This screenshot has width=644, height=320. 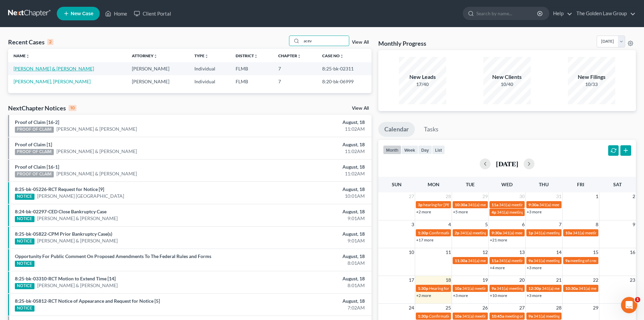 I want to click on span: 12, so click(x=485, y=252).